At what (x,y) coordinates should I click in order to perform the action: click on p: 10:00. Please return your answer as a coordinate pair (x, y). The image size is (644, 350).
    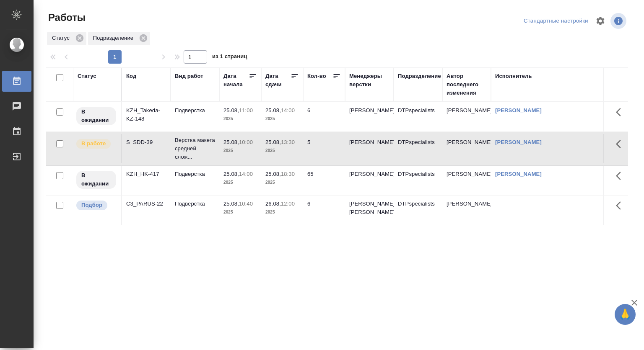
    Looking at the image, I should click on (245, 142).